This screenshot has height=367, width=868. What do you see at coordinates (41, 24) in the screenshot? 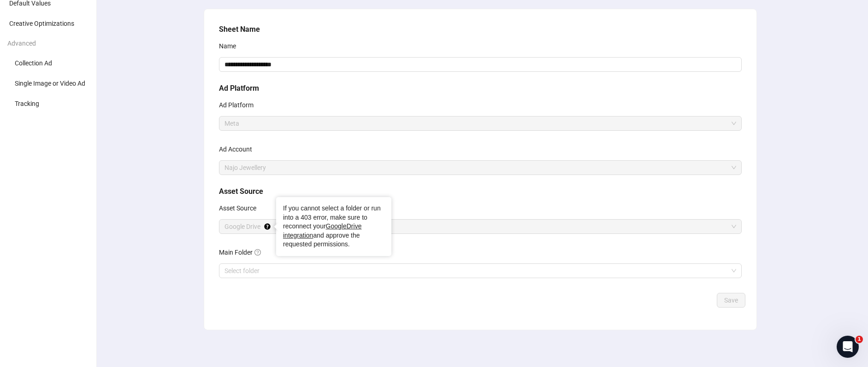
I see `span: Creative Optimizations` at bounding box center [41, 24].